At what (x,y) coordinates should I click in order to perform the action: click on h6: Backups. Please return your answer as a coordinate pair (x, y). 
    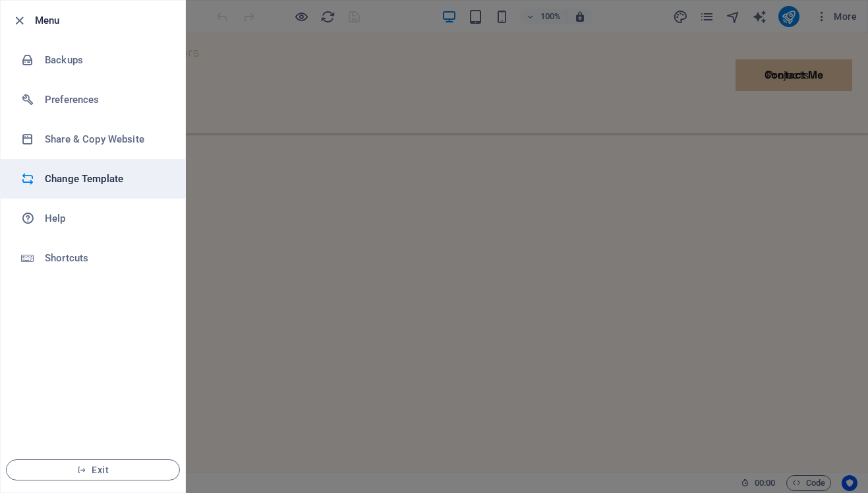
    Looking at the image, I should click on (105, 60).